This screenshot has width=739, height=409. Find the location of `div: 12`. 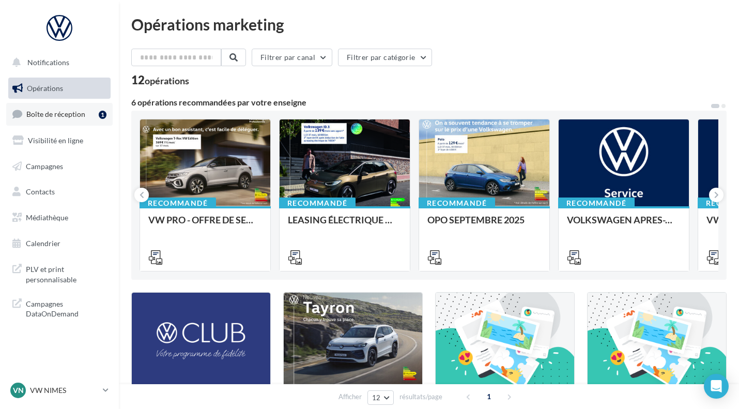

div: 12 is located at coordinates (160, 80).